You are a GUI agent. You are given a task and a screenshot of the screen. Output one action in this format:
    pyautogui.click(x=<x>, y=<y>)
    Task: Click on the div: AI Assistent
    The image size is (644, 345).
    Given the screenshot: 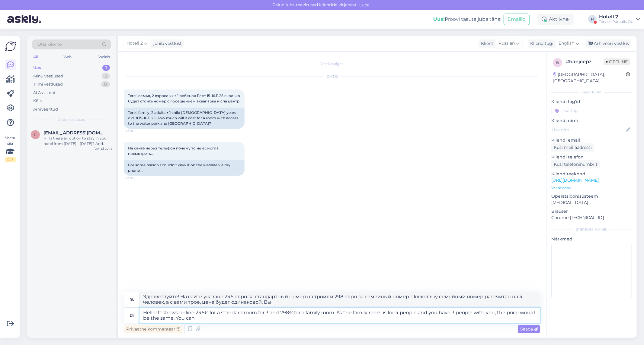 What is the action you would take?
    pyautogui.click(x=44, y=93)
    